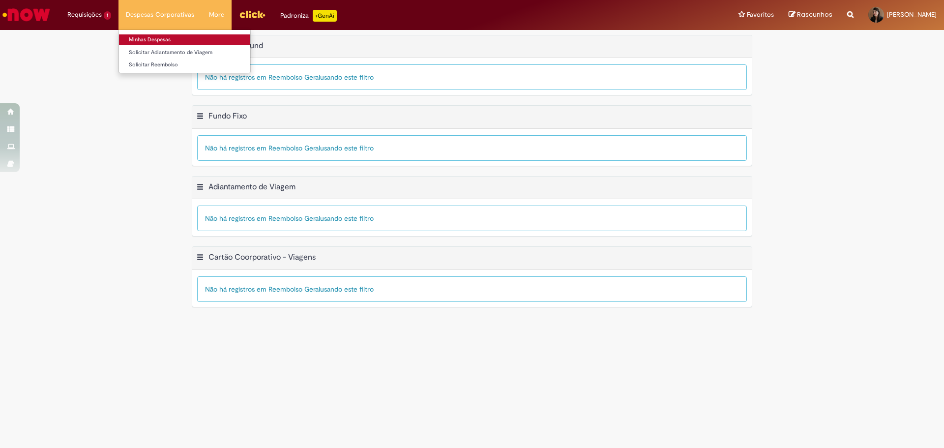 The width and height of the screenshot is (944, 448). What do you see at coordinates (160, 15) in the screenshot?
I see `span: Despesas Corporativas` at bounding box center [160, 15].